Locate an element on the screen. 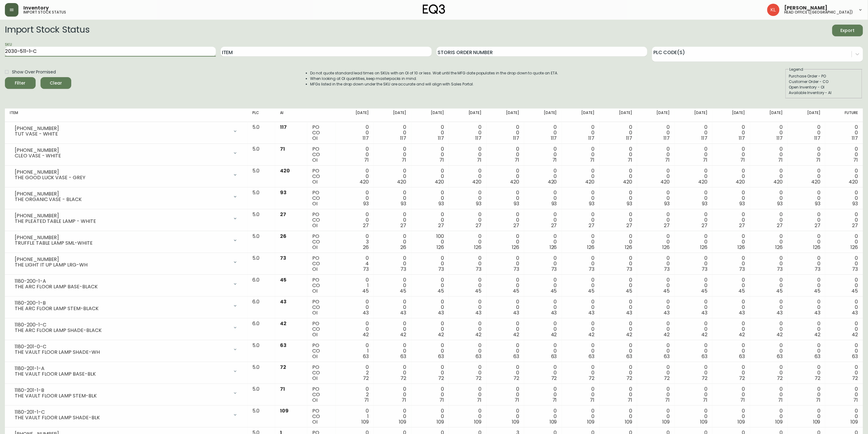 This screenshot has height=434, width=868. div: Open Inventory - OI is located at coordinates (824, 88).